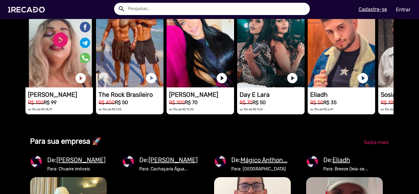  Describe the element at coordinates (322, 109) in the screenshot. I see `small: ou 10x de R$ 6,47` at that location.